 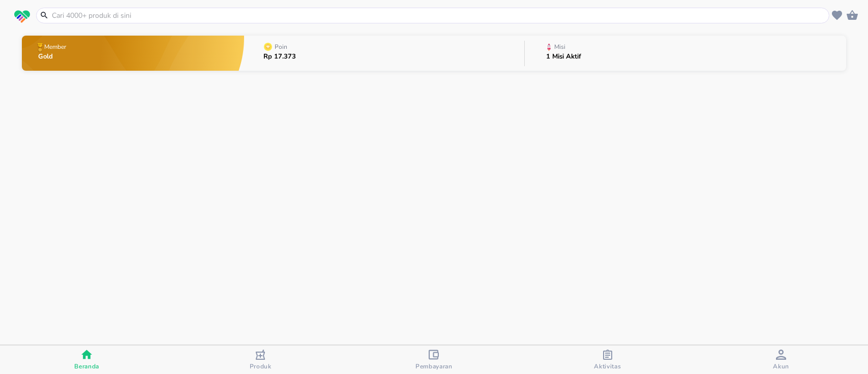 What do you see at coordinates (280, 57) in the screenshot?
I see `p: Rp 17.373` at bounding box center [280, 57].